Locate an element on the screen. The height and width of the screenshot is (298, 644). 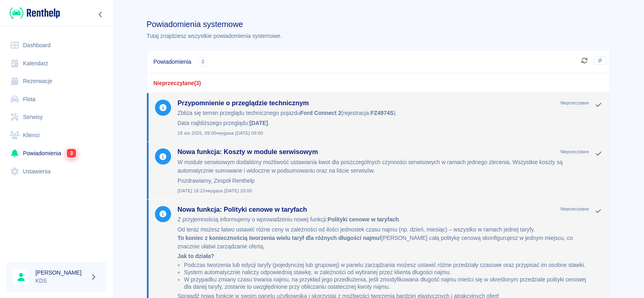
p: KDS is located at coordinates (61, 281).